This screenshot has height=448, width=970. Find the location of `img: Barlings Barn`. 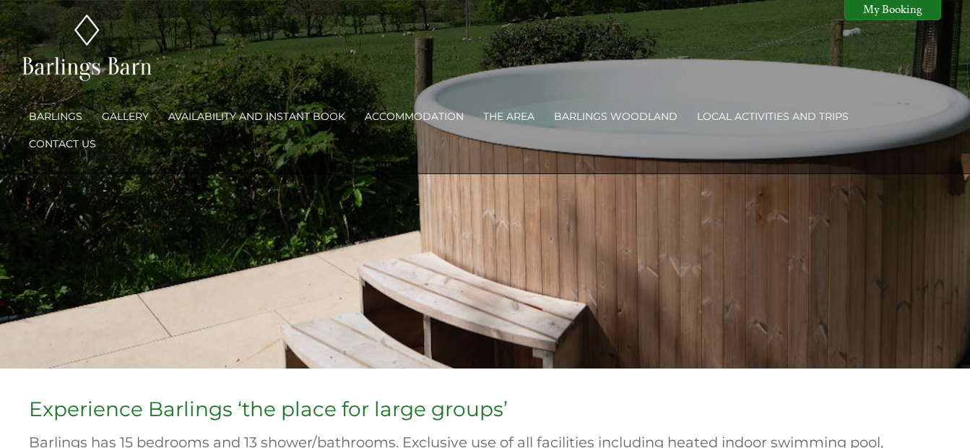

img: Barlings Barn is located at coordinates (87, 48).